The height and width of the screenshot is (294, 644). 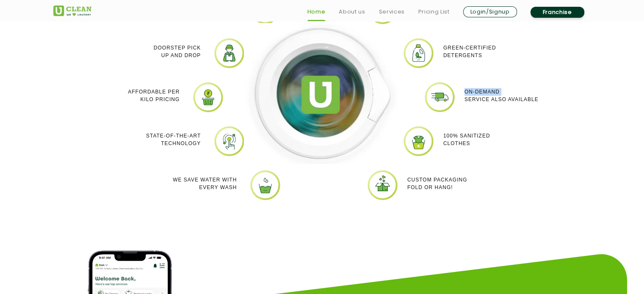 What do you see at coordinates (391, 12) in the screenshot?
I see `a: Services` at bounding box center [391, 12].